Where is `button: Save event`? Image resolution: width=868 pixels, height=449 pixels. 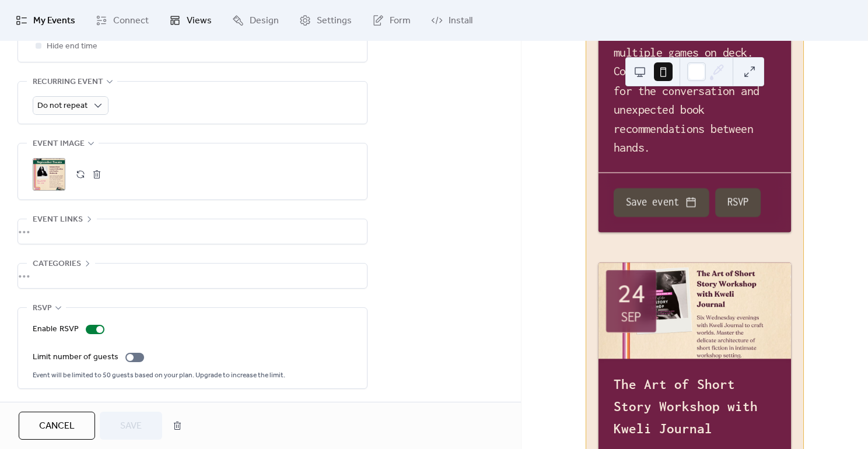
button: Save event is located at coordinates (661, 202).